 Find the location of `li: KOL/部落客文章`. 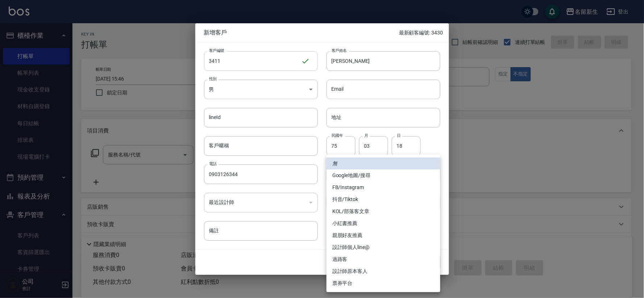

li: KOL/部落客文章 is located at coordinates (383, 211).